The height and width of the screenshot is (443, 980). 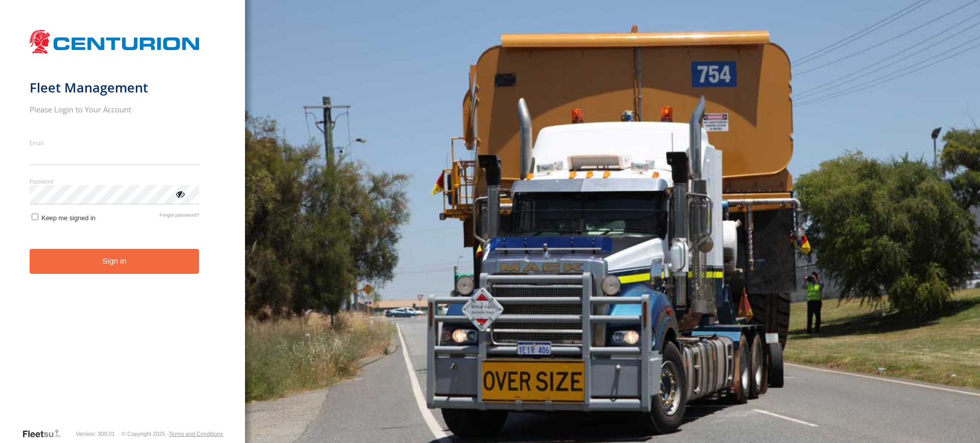 I want to click on span: Keep me signed in, so click(x=68, y=217).